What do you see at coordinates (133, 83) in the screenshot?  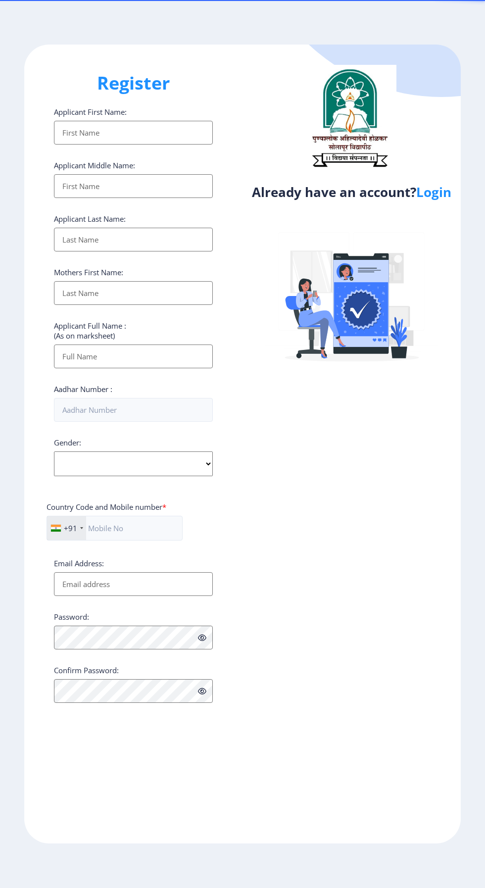 I see `h1: Register` at bounding box center [133, 83].